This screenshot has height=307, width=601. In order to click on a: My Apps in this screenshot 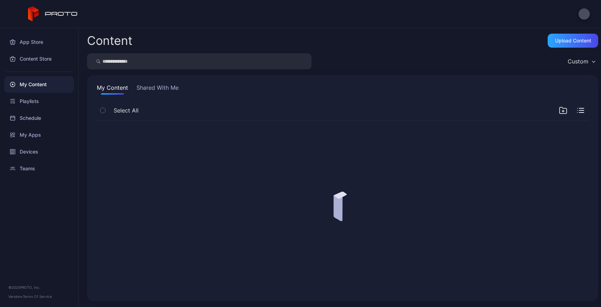, I will do `click(39, 135)`.